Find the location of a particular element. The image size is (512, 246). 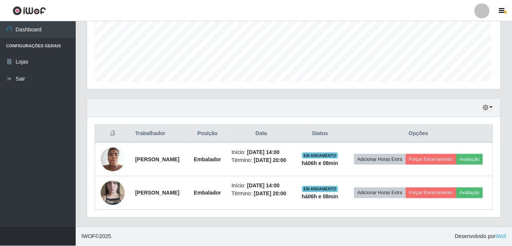

th: Trabalhador is located at coordinates (160, 134).